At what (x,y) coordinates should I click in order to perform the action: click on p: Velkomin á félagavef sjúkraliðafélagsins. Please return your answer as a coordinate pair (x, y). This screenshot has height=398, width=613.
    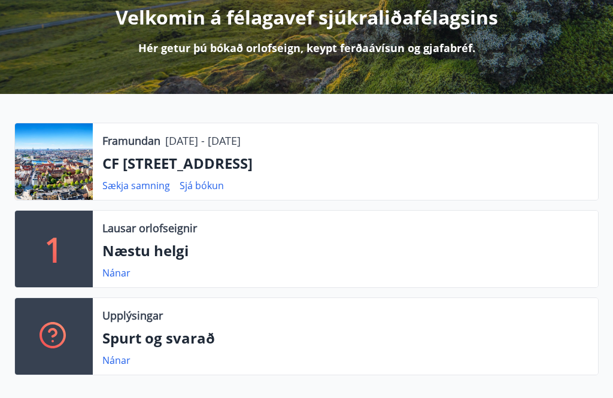
    Looking at the image, I should click on (306, 17).